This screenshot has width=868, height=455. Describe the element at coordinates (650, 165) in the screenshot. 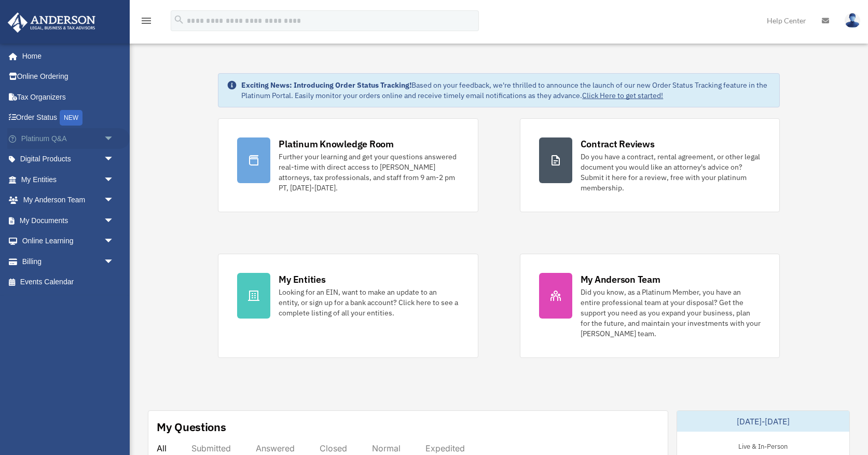

I see `a: Contract Reviews Do you have a contract, rental agreement, or other legal document you would like...` at that location.